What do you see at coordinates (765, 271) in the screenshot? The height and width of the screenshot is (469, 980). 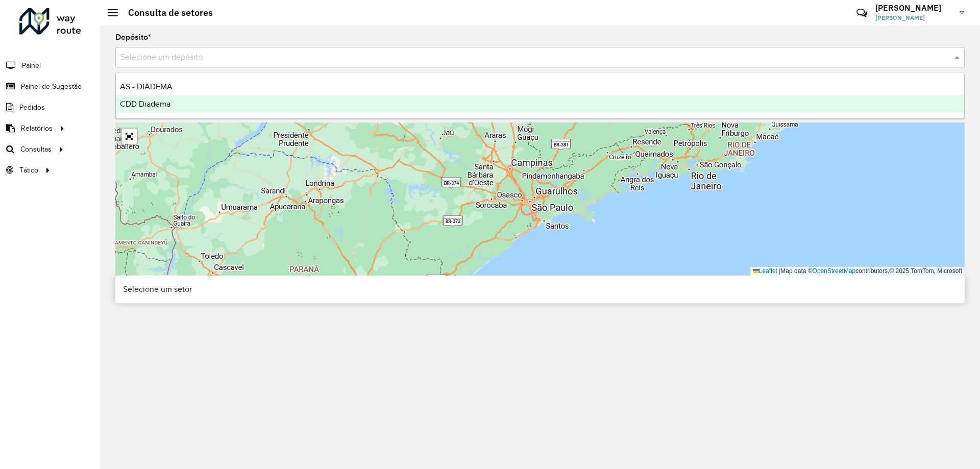 I see `a: Leaflet` at bounding box center [765, 271].